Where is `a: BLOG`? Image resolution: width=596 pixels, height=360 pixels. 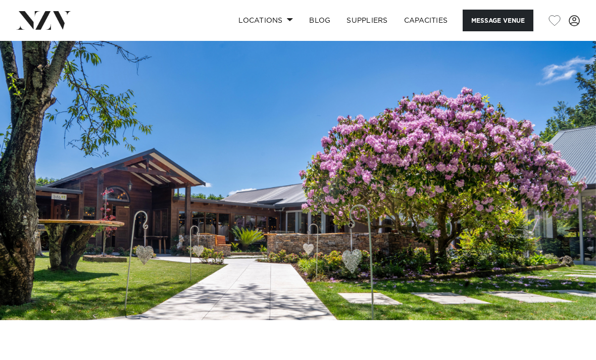
a: BLOG is located at coordinates (320, 20).